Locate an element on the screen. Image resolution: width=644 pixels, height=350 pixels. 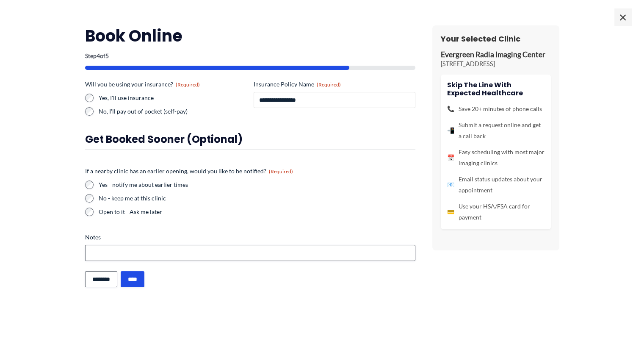
label: Open to it - Ask me later is located at coordinates (257, 212).